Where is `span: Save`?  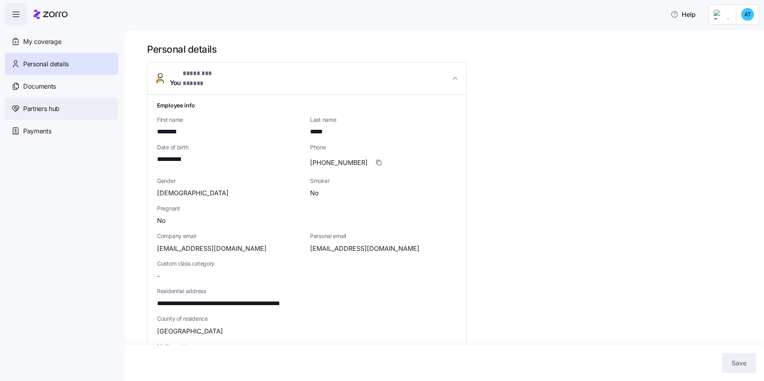 span: Save is located at coordinates (739, 363).